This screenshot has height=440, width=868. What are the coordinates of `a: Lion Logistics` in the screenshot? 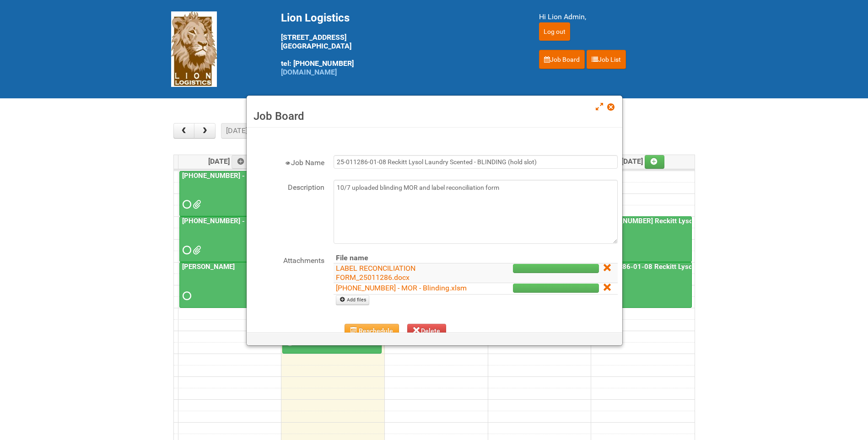 It's located at (194, 48).